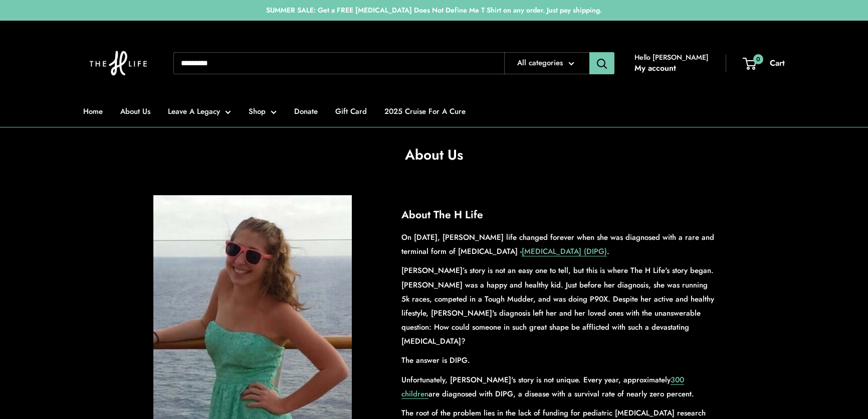  What do you see at coordinates (351, 111) in the screenshot?
I see `a: Gift Card` at bounding box center [351, 111].